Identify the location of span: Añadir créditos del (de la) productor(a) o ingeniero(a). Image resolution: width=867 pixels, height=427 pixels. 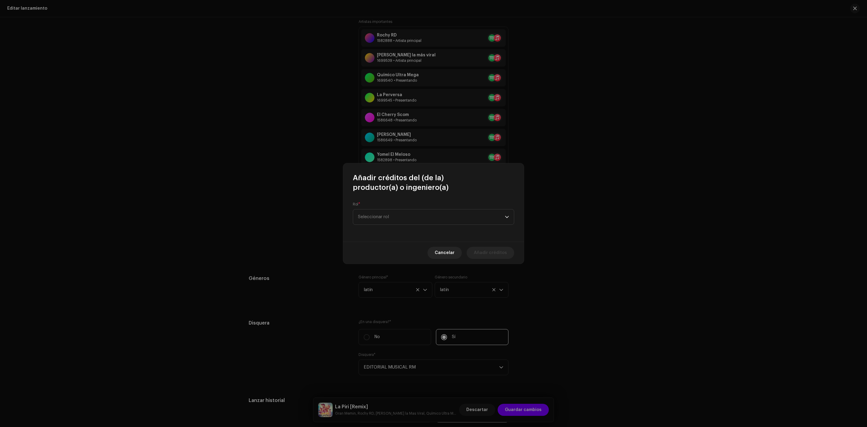
(434, 182).